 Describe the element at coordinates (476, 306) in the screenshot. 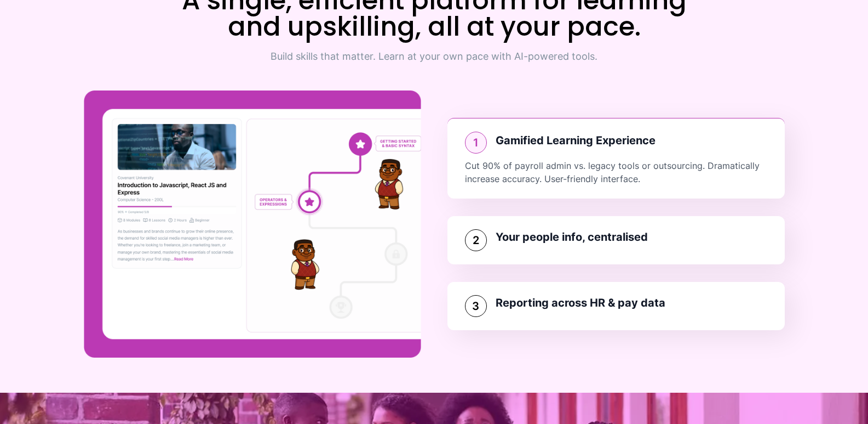

I see `span: 3` at that location.